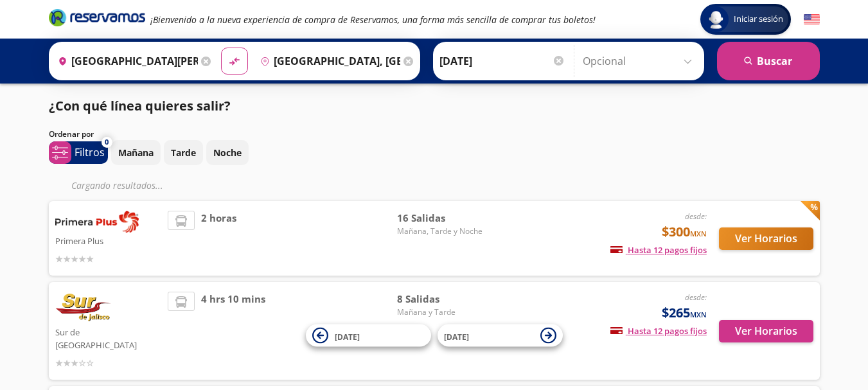  What do you see at coordinates (219, 238) in the screenshot?
I see `span: 2 horas` at bounding box center [219, 238].